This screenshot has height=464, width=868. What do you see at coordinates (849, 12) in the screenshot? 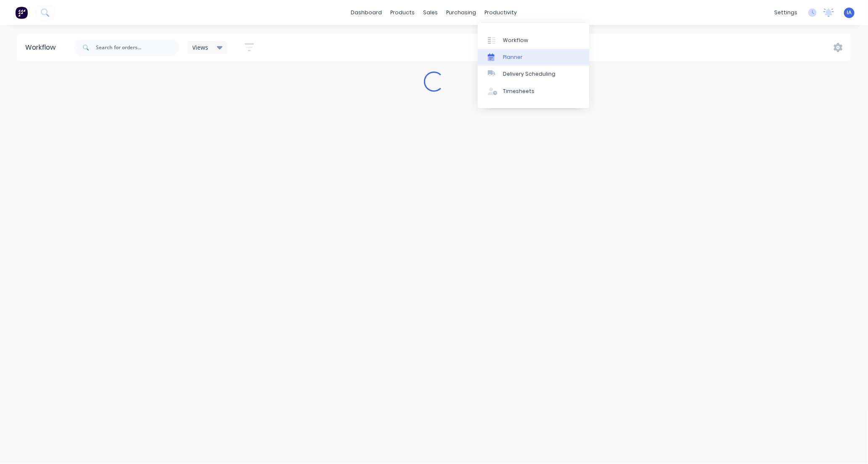
I see `span: IA` at bounding box center [849, 12].